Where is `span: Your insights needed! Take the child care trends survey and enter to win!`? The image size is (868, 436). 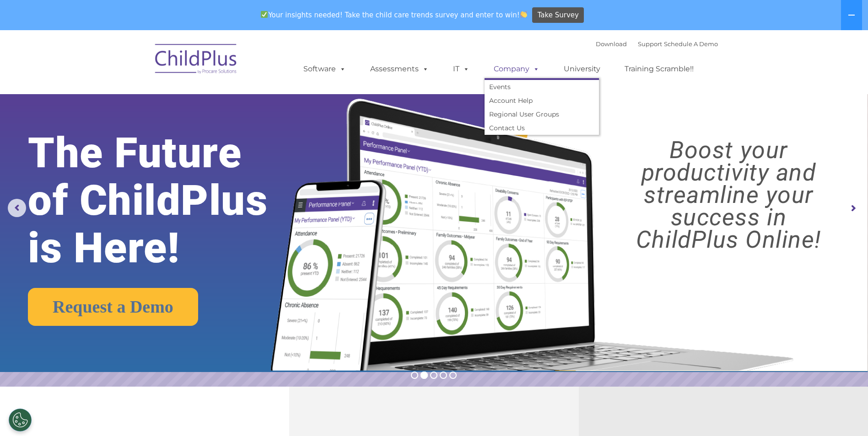
span: Your insights needed! Take the child care trends survey and enter to win! is located at coordinates (394, 14).